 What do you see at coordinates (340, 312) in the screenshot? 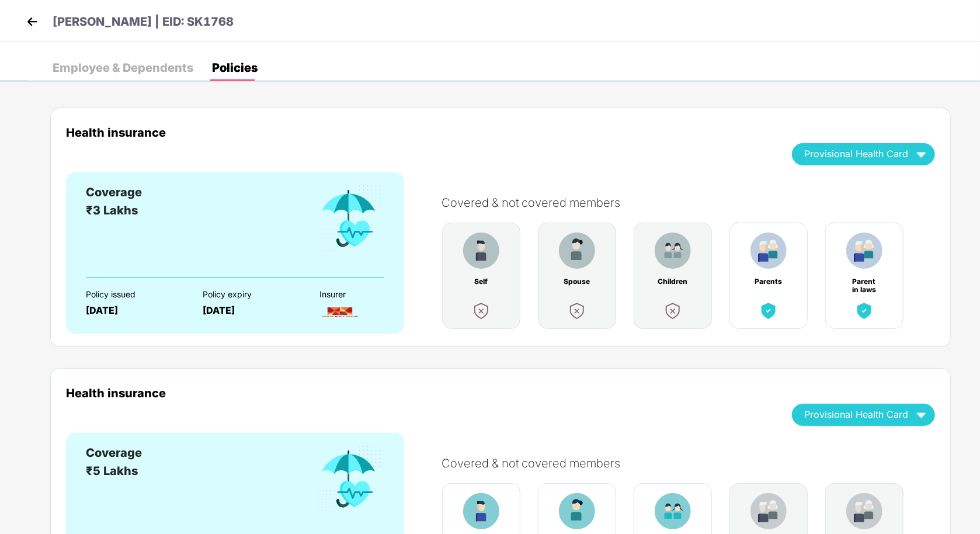
I see `img: InsurerLogo` at bounding box center [340, 312].